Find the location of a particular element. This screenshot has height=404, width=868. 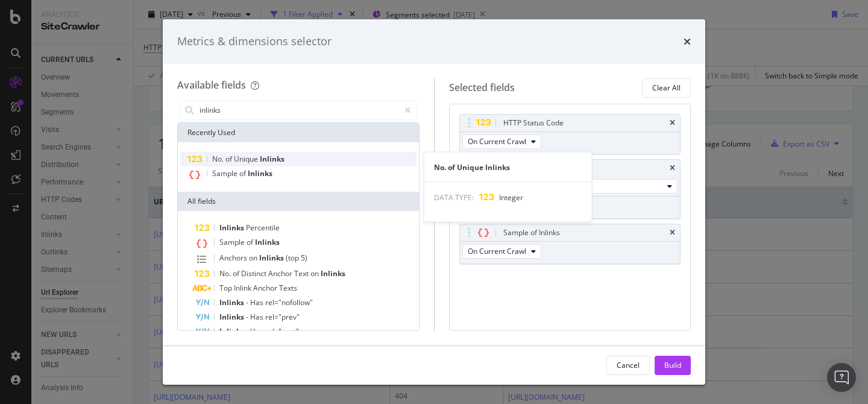

div: Build is located at coordinates (673, 364).